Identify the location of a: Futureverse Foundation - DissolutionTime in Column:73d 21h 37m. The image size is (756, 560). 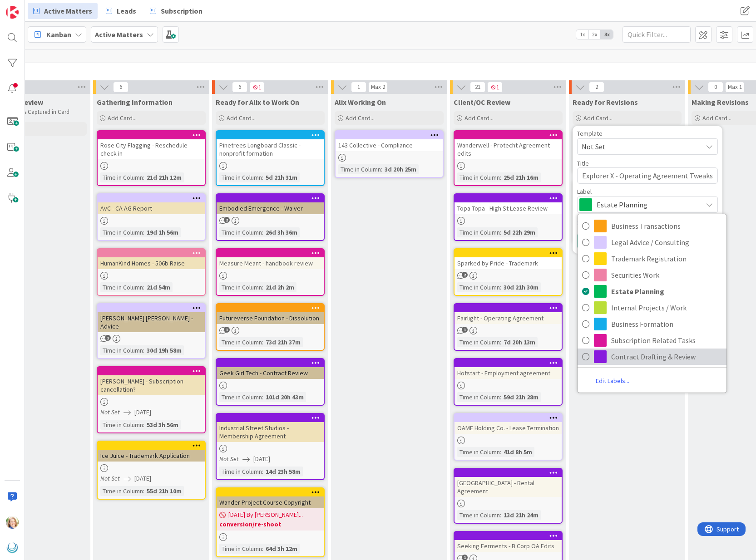
(270, 327).